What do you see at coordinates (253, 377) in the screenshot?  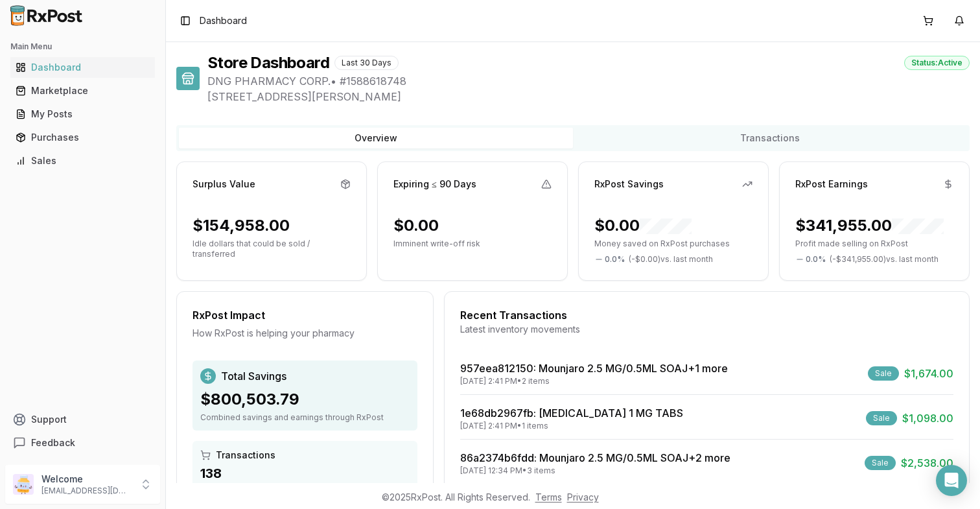 I see `span: Total Savings` at bounding box center [253, 377].